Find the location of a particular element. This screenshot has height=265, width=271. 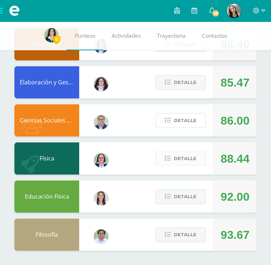

span: 0 is located at coordinates (56, 39).